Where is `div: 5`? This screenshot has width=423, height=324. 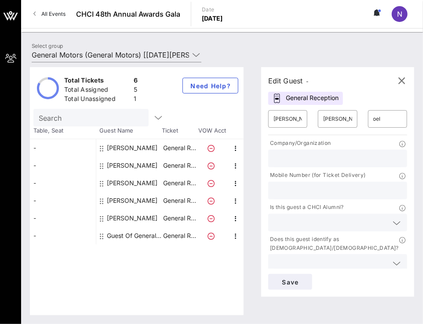
div: 5 is located at coordinates (135, 91).